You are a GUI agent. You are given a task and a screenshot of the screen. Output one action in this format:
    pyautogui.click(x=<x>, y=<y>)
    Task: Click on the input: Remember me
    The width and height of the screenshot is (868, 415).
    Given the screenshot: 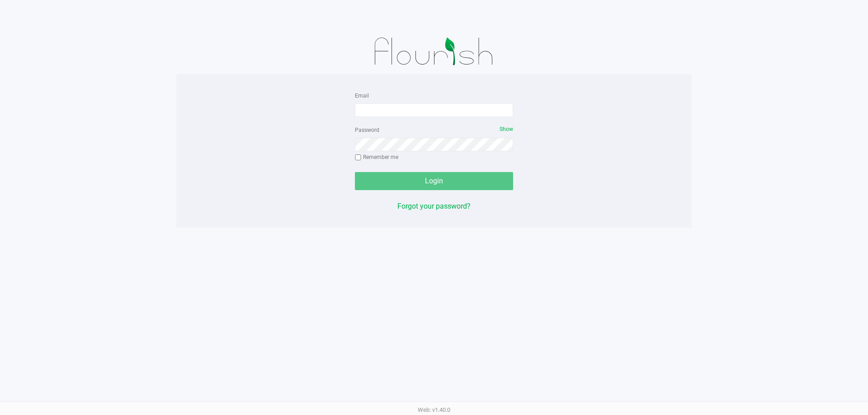 What is the action you would take?
    pyautogui.click(x=358, y=157)
    